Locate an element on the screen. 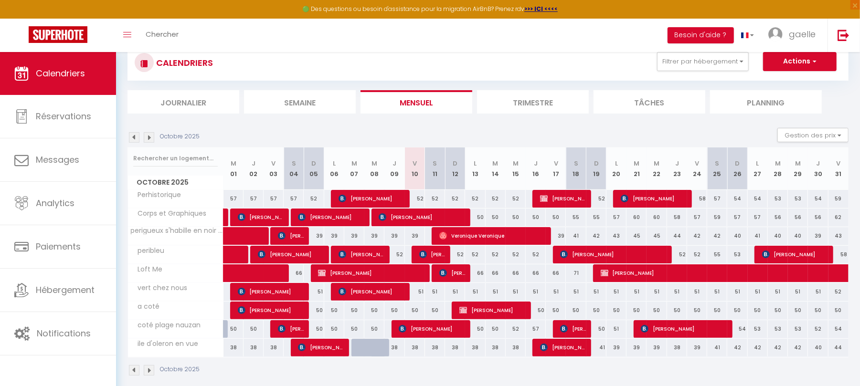 This screenshot has height=386, width=860. th: 22 is located at coordinates (656, 168).